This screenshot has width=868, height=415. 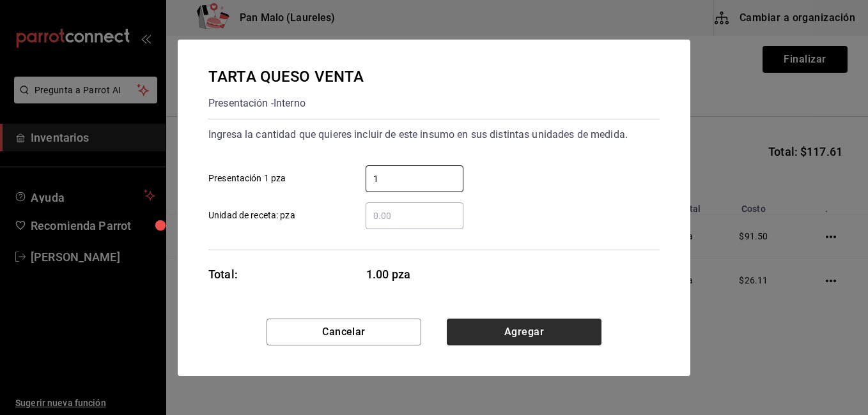 What do you see at coordinates (223, 274) in the screenshot?
I see `div: Total:` at bounding box center [223, 274].